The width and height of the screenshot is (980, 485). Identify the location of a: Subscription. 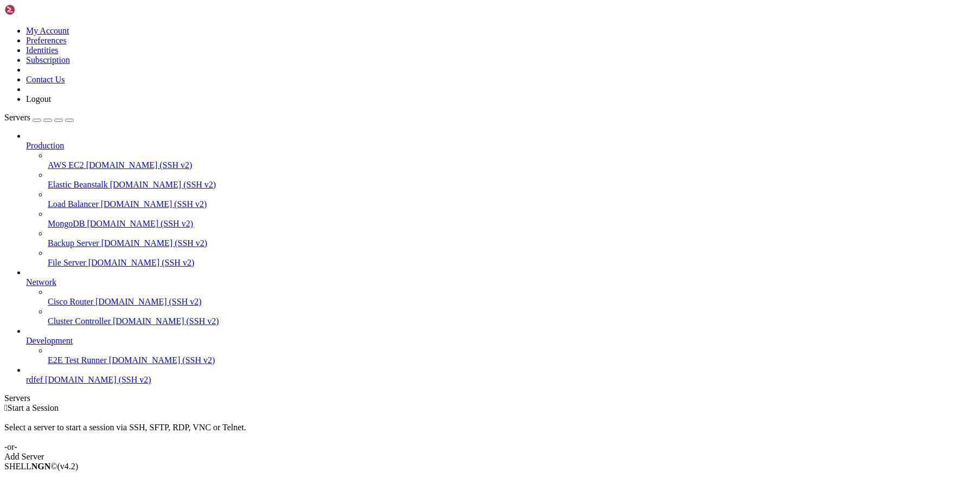
(48, 60).